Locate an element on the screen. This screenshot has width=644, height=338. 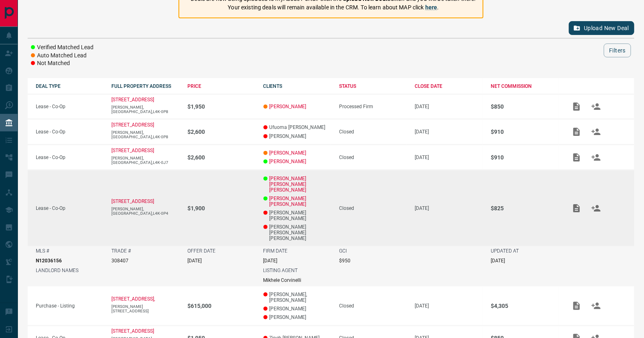
p: Your existing deals will remain available in the CRM. To learn about MAP click . is located at coordinates (333, 7).